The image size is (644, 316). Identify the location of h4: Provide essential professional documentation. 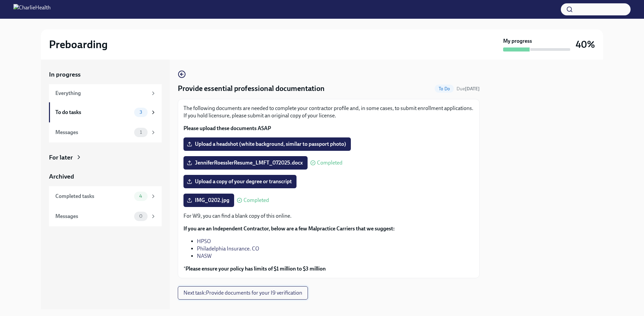
(251, 89).